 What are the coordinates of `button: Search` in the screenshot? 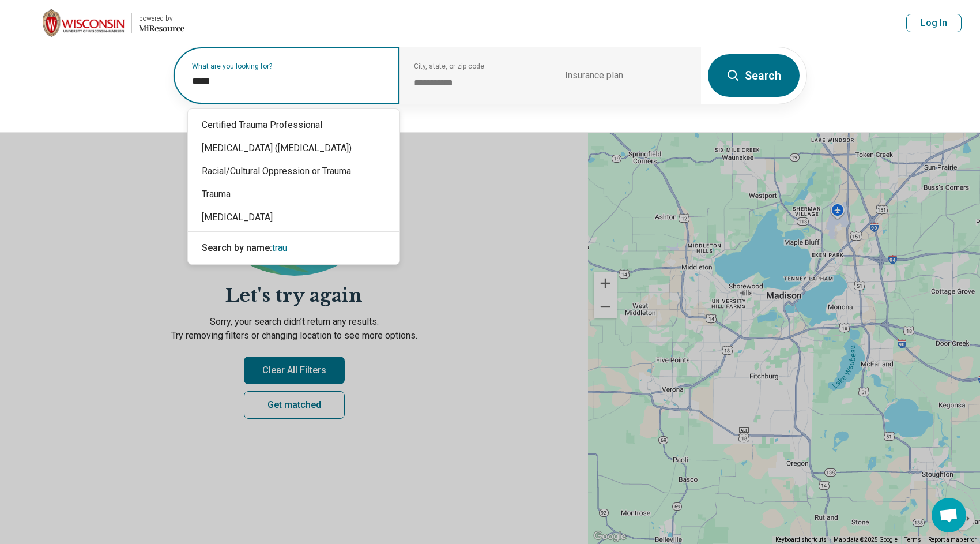 It's located at (754, 75).